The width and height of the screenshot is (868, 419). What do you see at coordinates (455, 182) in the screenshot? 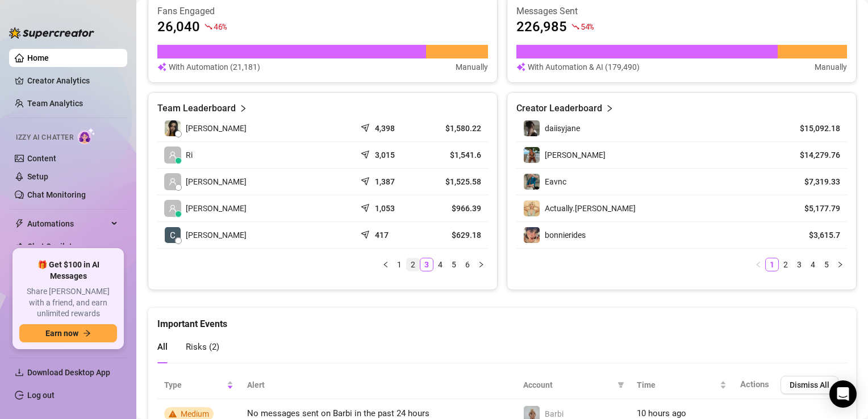
I see `article: $1,525.58` at bounding box center [455, 182].